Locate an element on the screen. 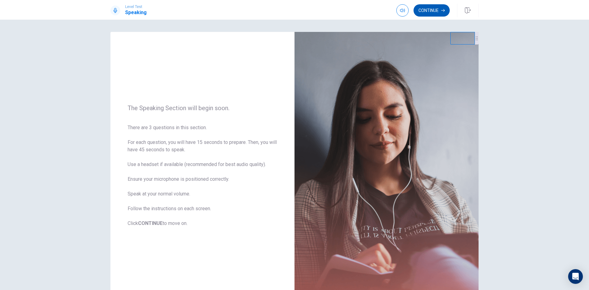 Image resolution: width=589 pixels, height=290 pixels. span: The Speaking Section will begin soon. is located at coordinates (203, 108).